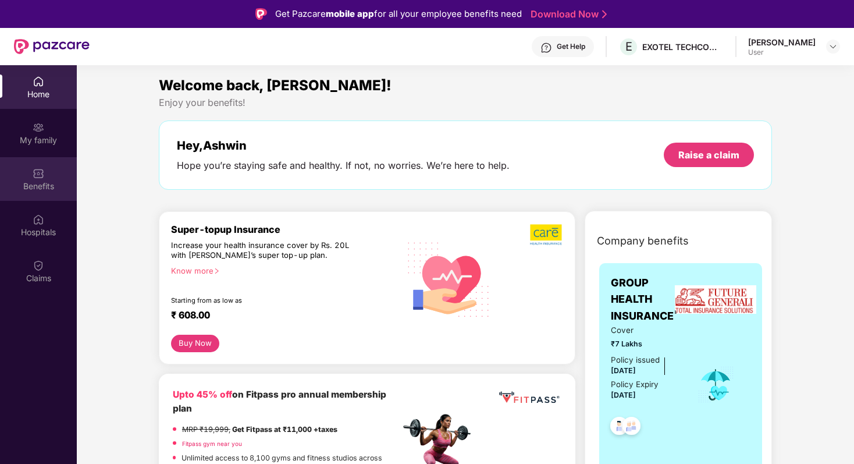 The image size is (854, 464). Describe the element at coordinates (285, 429) in the screenshot. I see `strong: Get Fitpass at ₹11,000 +taxes` at that location.